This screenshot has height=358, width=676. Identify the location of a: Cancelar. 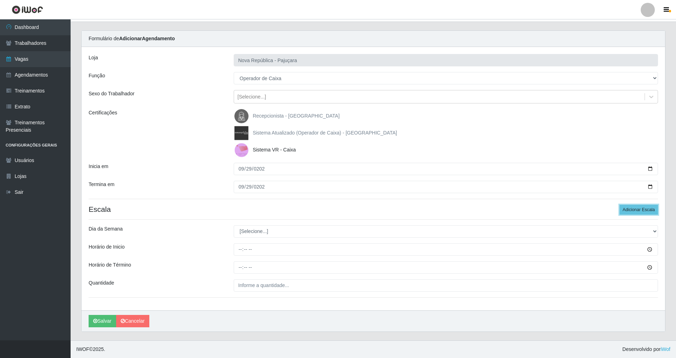
(133, 321).